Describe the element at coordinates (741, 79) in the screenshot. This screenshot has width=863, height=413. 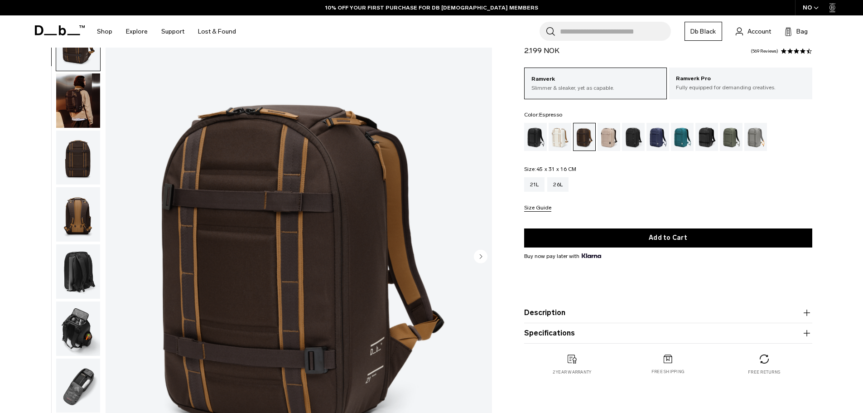
I see `p: Ramverk Pro` at that location.